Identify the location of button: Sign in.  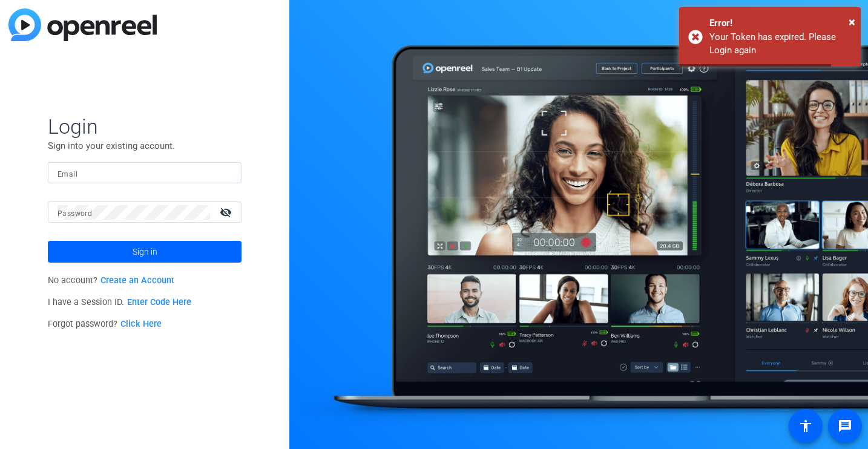
(145, 252).